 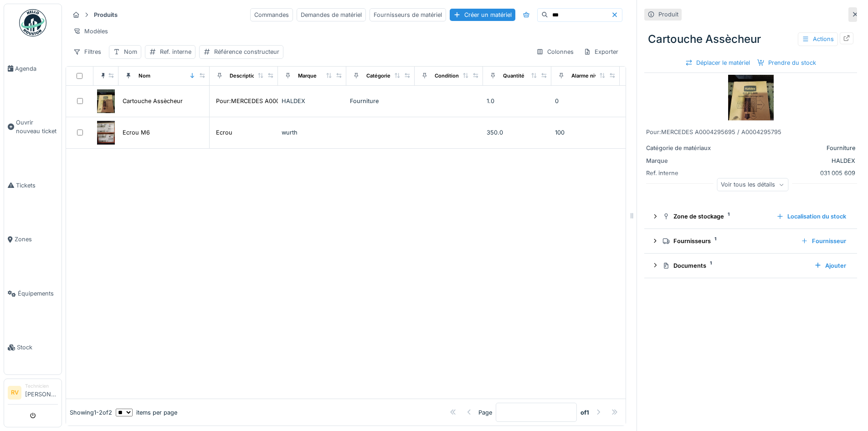 I want to click on div: Alarme niveau bas, so click(x=594, y=76).